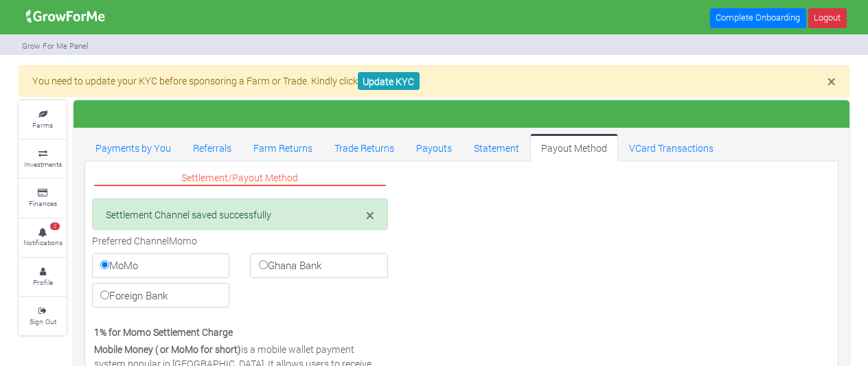 The image size is (868, 366). Describe the element at coordinates (240, 177) in the screenshot. I see `p: Settlement/Payout Method` at that location.